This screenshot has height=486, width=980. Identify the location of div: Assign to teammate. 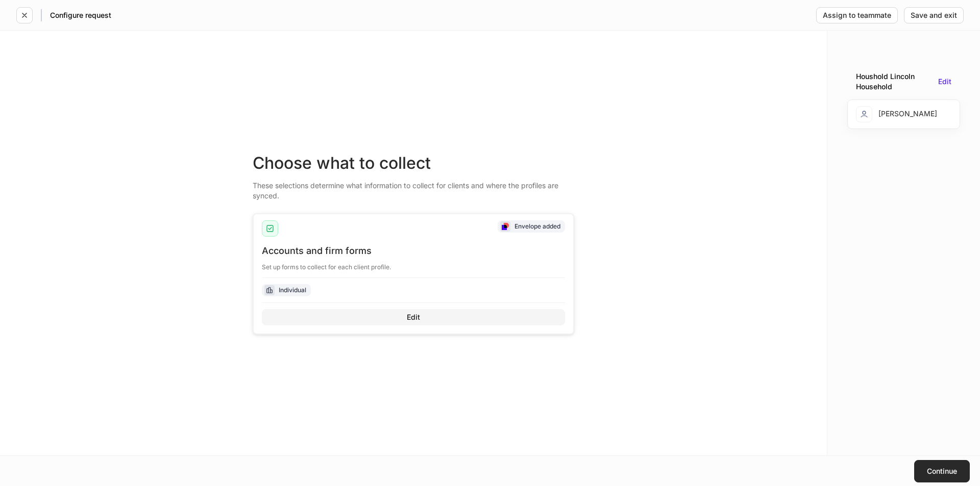
(857, 15).